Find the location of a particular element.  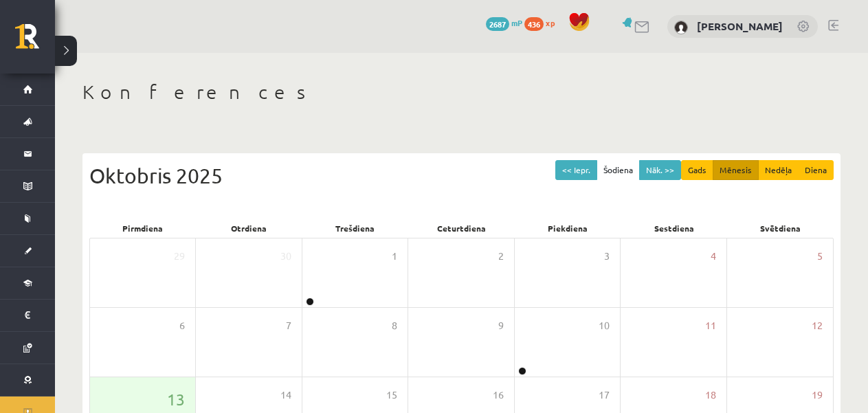

button: Nedēļa is located at coordinates (778, 170).